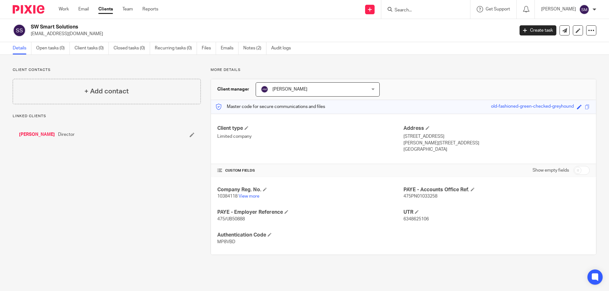 This screenshot has height=291, width=609. What do you see at coordinates (233, 89) in the screenshot?
I see `h3: Client manager` at bounding box center [233, 89].